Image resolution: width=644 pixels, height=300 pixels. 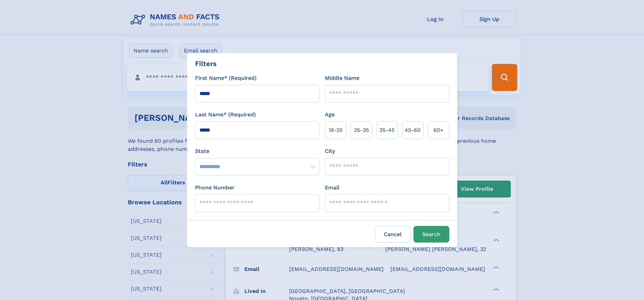 I want to click on span: 60+, so click(x=439, y=131).